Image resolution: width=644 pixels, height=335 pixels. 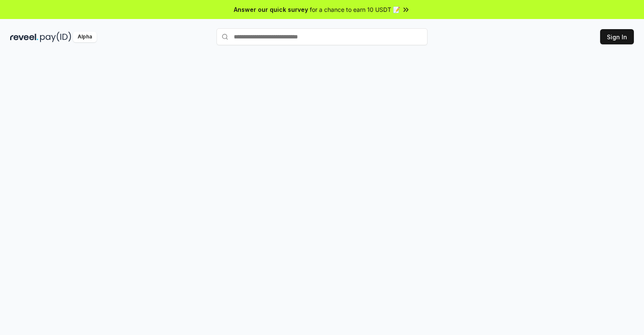 What do you see at coordinates (56, 37) in the screenshot?
I see `img: pay_id` at bounding box center [56, 37].